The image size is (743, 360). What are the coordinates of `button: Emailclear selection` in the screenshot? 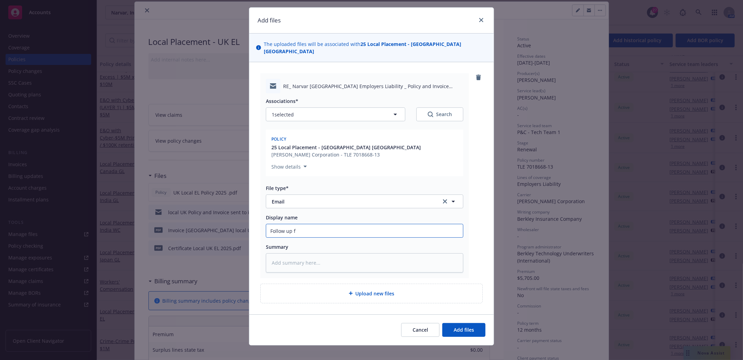 It's located at (365, 201).